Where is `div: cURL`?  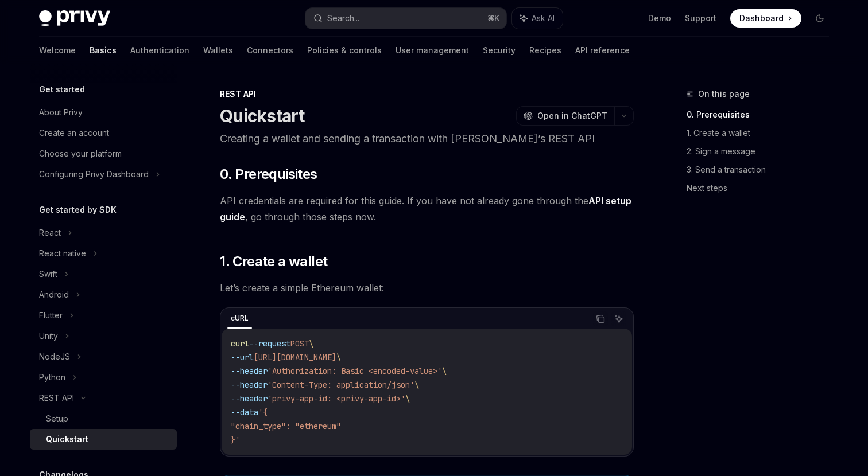 div: cURL is located at coordinates (239, 318).